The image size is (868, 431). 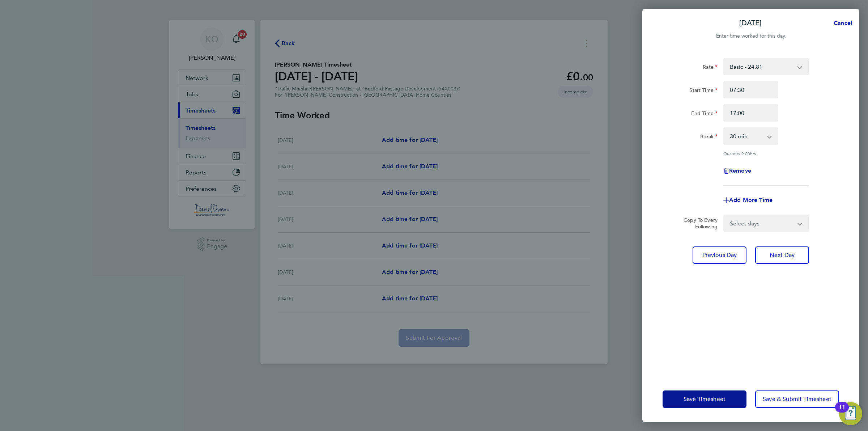 I want to click on input: E.g. 18:00, so click(x=751, y=113).